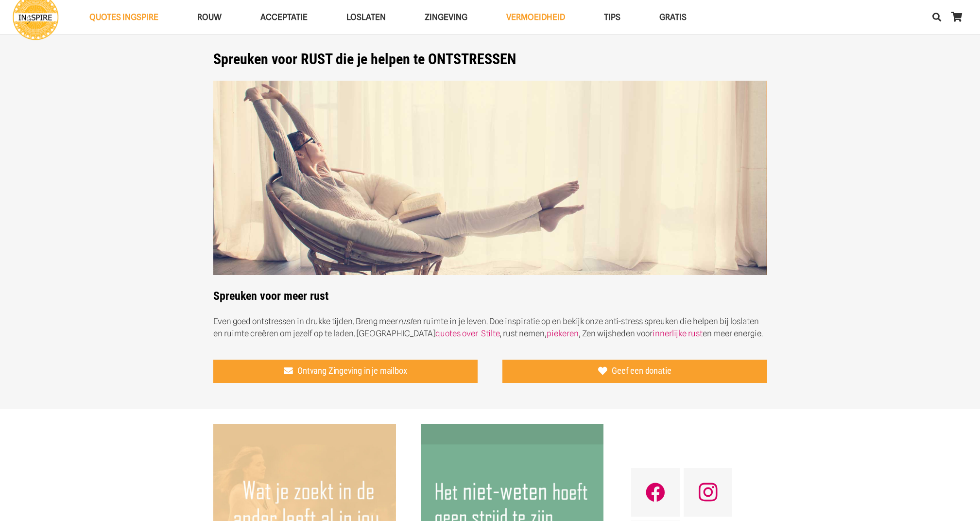 This screenshot has width=980, height=521. I want to click on em: rust, so click(406, 321).